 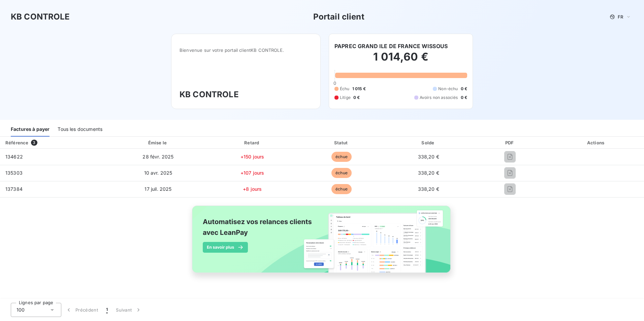 I want to click on span: 28 févr. 2025, so click(x=158, y=156).